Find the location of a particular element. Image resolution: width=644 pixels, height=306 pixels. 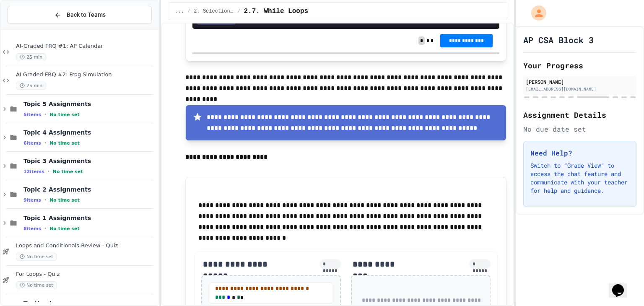

button: Back to Teams is located at coordinates (80, 15).